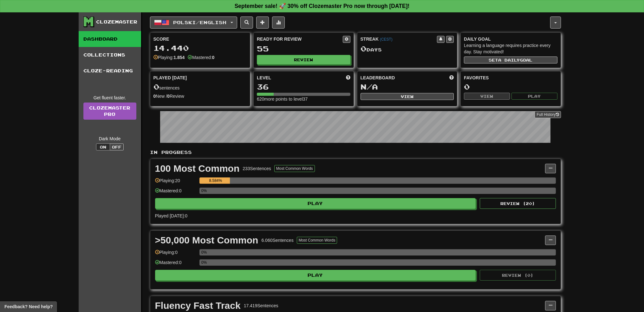  I want to click on div: Learning a language requires practice every day. Stay motivated!, so click(510, 48).